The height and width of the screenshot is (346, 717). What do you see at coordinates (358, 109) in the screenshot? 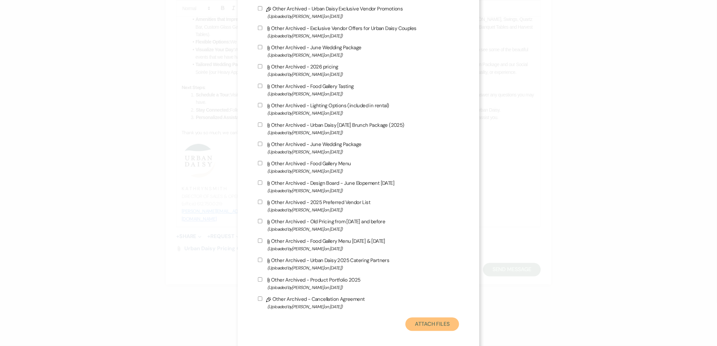
I see `label: Other Archived - Lighting Options (included in rental)` at bounding box center [358, 109].